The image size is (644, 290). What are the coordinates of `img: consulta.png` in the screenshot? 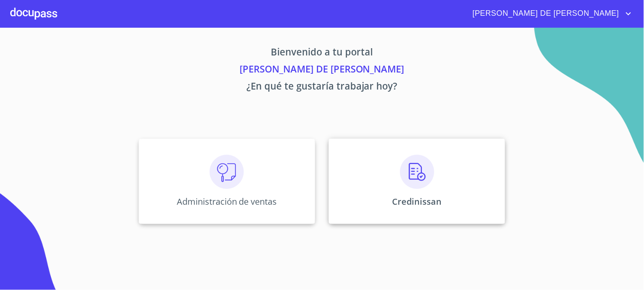 It's located at (227, 172).